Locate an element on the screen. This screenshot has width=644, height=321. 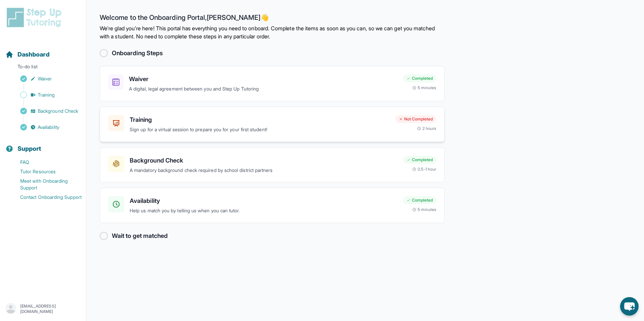
a: Contact Onboarding Support is located at coordinates (45, 197).